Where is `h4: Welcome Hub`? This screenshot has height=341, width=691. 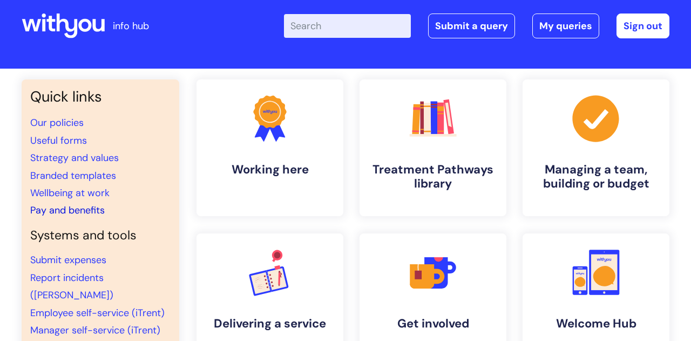 h4: Welcome Hub is located at coordinates (596, 324).